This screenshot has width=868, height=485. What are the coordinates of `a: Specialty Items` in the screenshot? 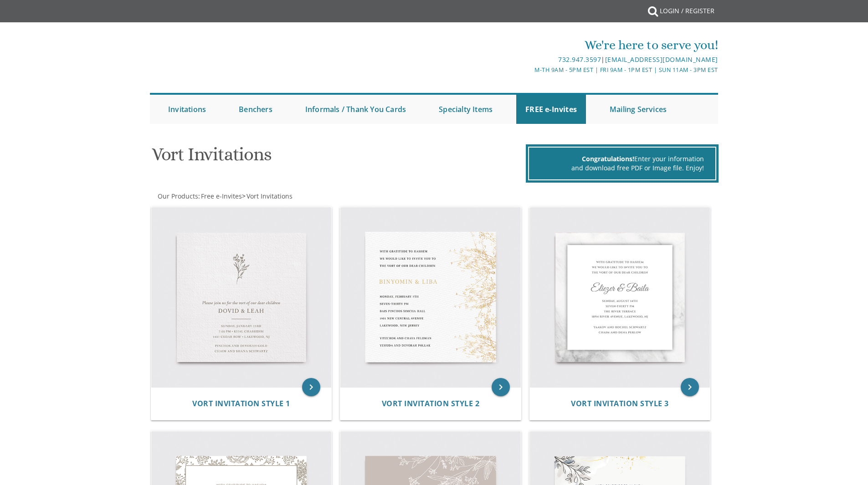 It's located at (466, 109).